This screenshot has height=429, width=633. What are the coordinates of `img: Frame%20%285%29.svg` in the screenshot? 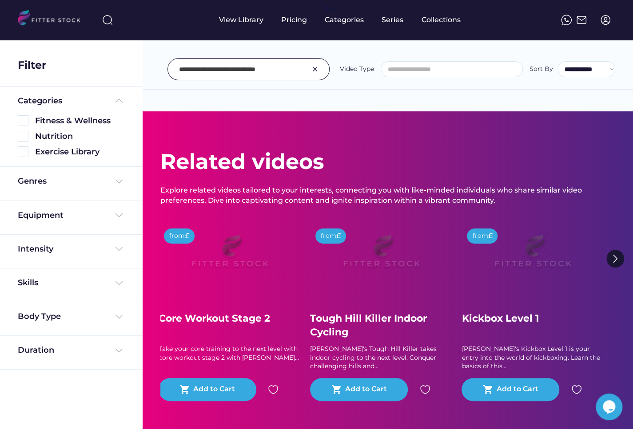 It's located at (119, 101).